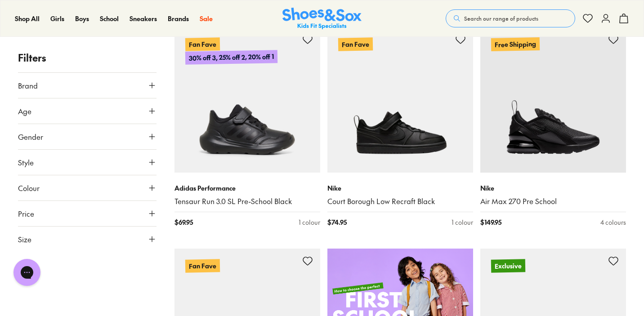 The image size is (644, 316). I want to click on a: Fan Fave30% off 3, 25% off 2, 20% off 1, so click(247, 100).